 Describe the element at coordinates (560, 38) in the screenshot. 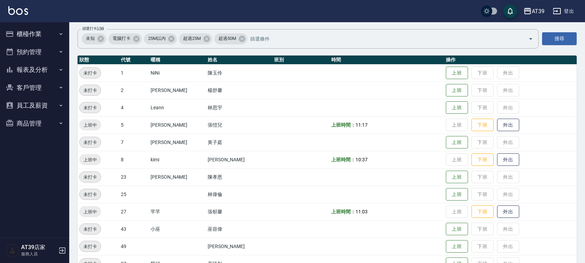

I see `button: 搜尋` at that location.